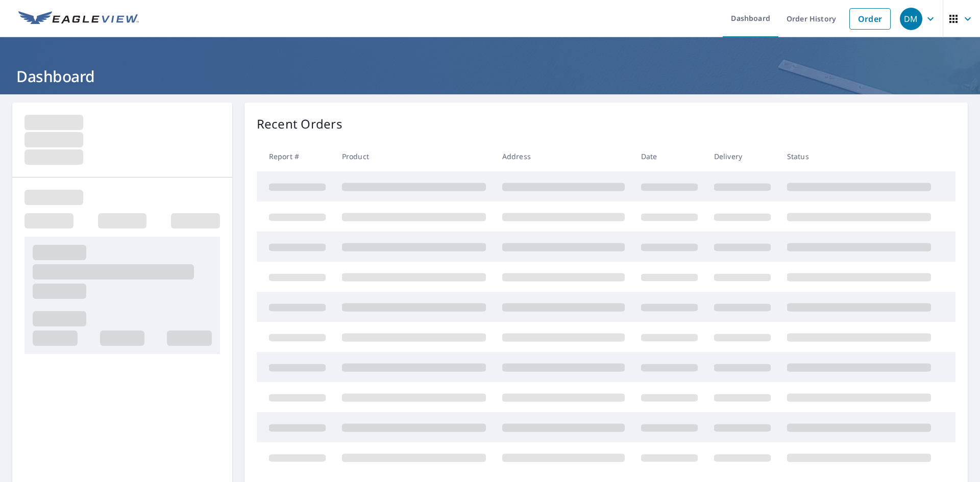  Describe the element at coordinates (564, 156) in the screenshot. I see `th: Address` at that location.